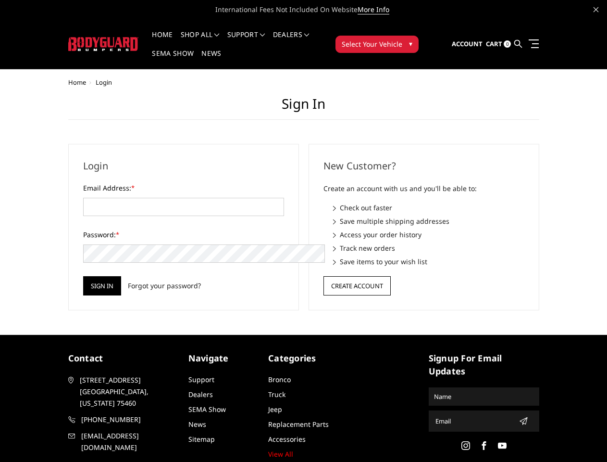  I want to click on input: Sign in, so click(102, 286).